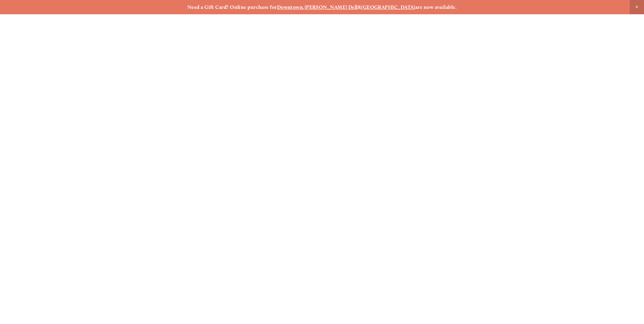 The width and height of the screenshot is (644, 324). Describe the element at coordinates (232, 7) in the screenshot. I see `strong: Need a Gift Card? Online purchase for` at that location.